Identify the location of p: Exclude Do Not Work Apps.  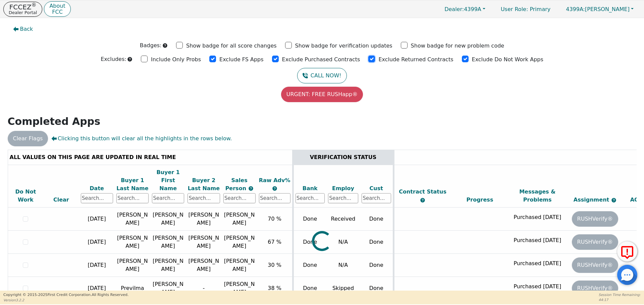
(507, 60).